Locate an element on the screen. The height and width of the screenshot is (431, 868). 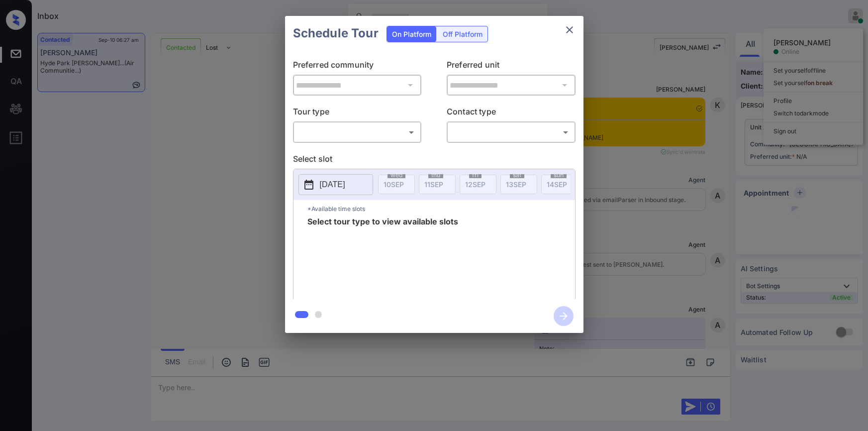
button: close is located at coordinates (570, 30).